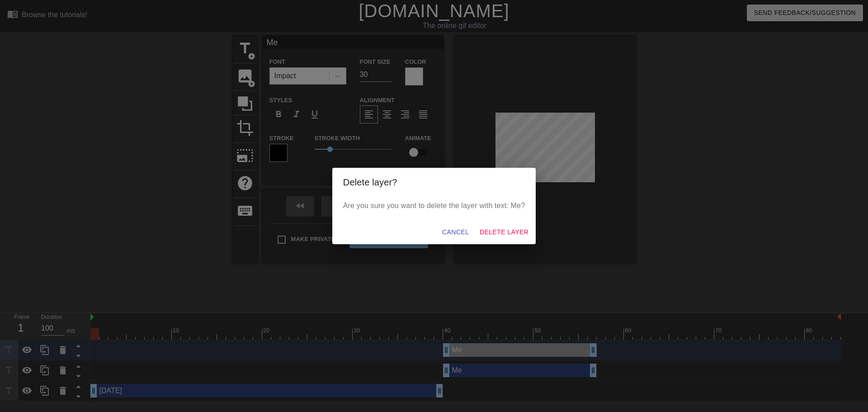 This screenshot has height=412, width=868. What do you see at coordinates (434, 182) in the screenshot?
I see `h2: Delete layer?` at bounding box center [434, 182].